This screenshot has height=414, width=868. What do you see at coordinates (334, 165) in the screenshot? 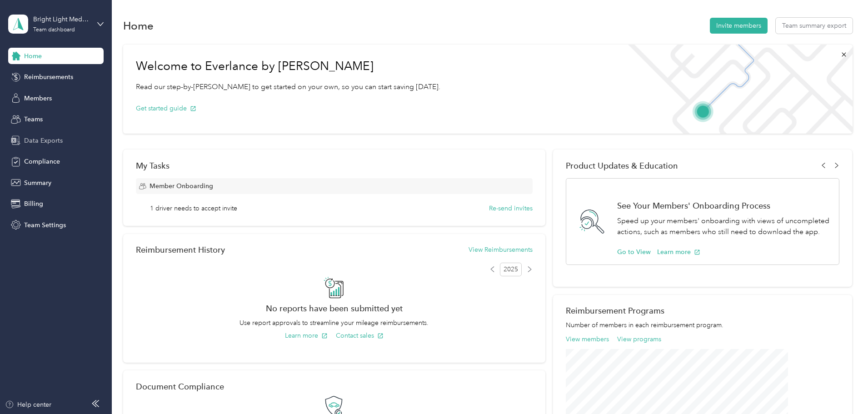
I see `div: My Tasks` at bounding box center [334, 165].